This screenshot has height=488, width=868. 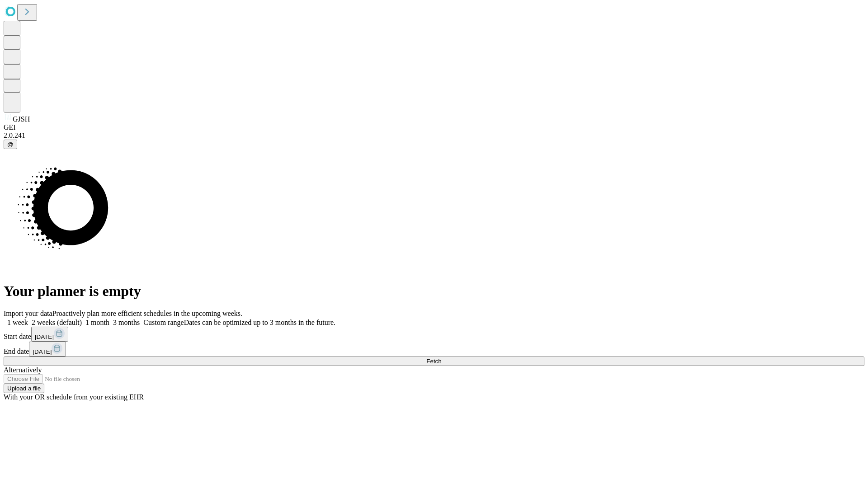 I want to click on button: Upload a file, so click(x=24, y=388).